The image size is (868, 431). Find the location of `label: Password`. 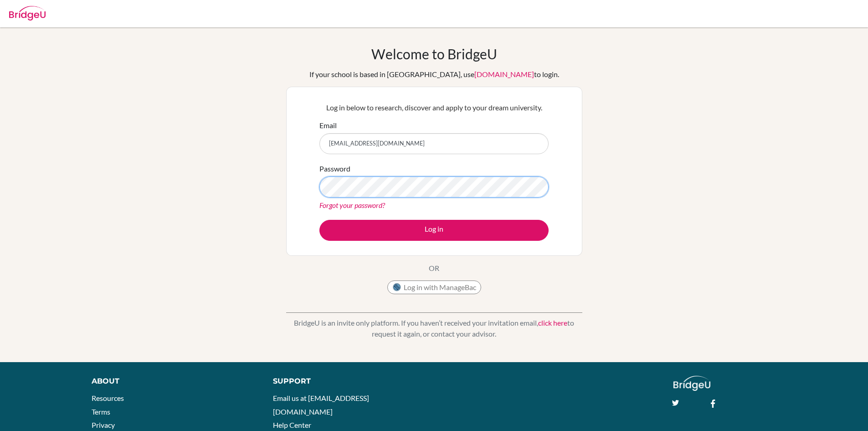

label: Password is located at coordinates (335, 169).